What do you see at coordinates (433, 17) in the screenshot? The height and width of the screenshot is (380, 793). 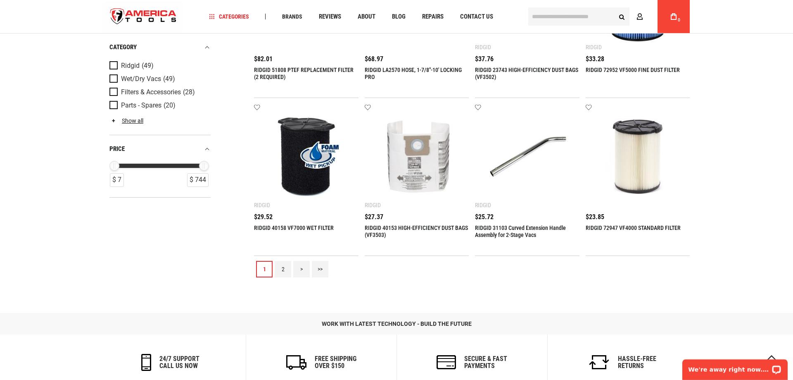 I see `span: Repairs` at bounding box center [433, 17].